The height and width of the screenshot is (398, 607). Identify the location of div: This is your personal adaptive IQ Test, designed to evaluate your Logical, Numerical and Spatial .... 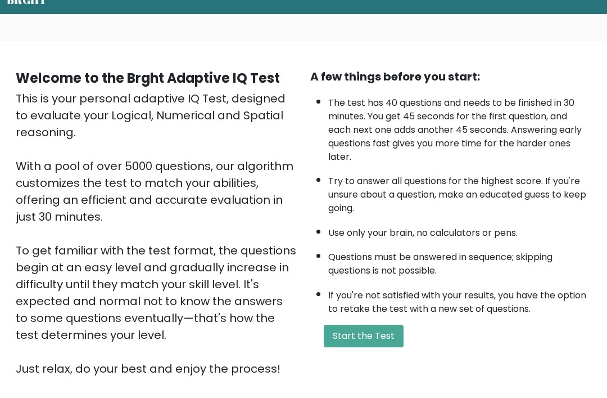
(156, 233).